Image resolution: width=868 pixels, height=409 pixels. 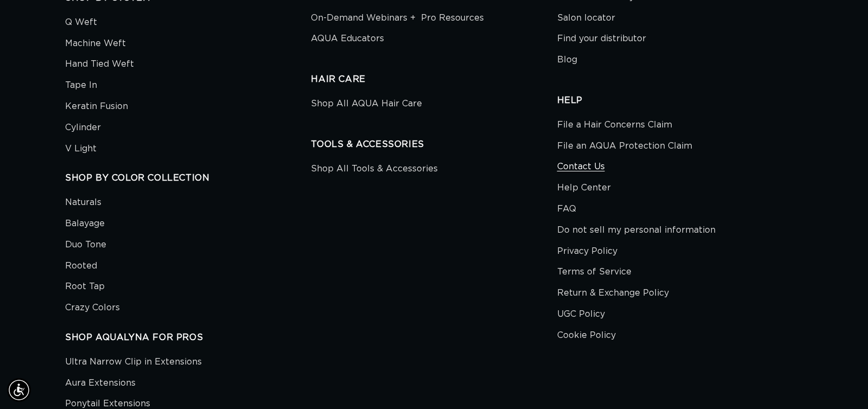 I want to click on a: Rooted, so click(x=81, y=266).